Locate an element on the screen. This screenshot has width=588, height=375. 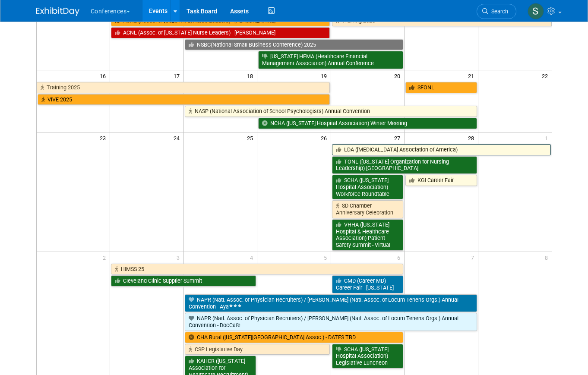
span: 26 is located at coordinates (325, 138).